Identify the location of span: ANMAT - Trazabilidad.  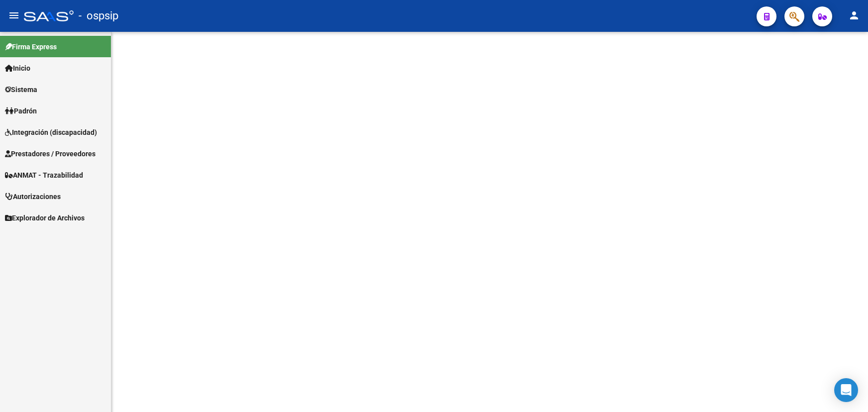
(44, 175).